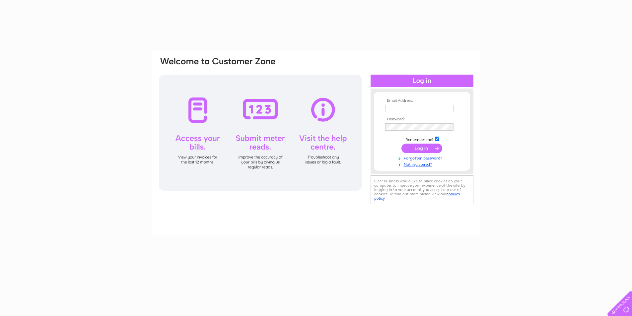 This screenshot has width=632, height=316. Describe the element at coordinates (417, 196) in the screenshot. I see `a: cookies policy` at that location.